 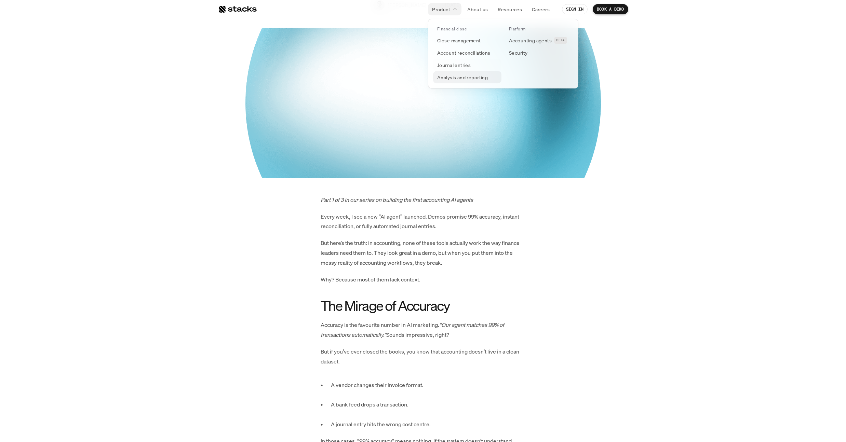 I want to click on p: Platform, so click(x=517, y=29).